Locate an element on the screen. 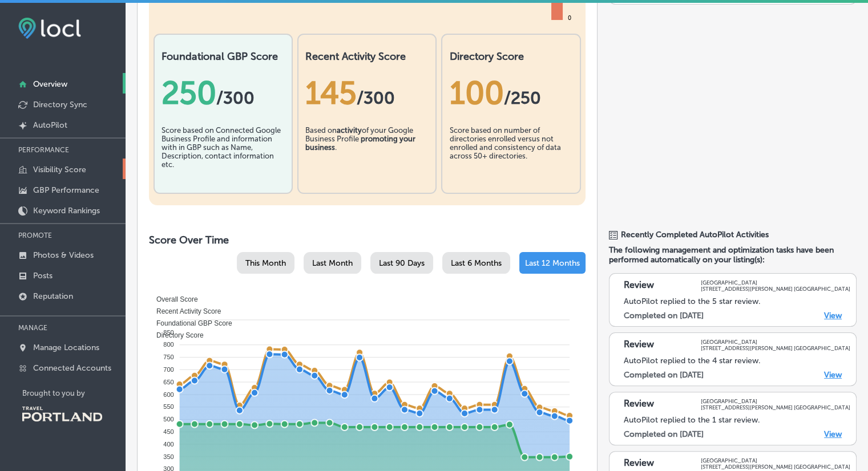 This screenshot has height=471, width=868. tspan: 450 is located at coordinates (169, 432).